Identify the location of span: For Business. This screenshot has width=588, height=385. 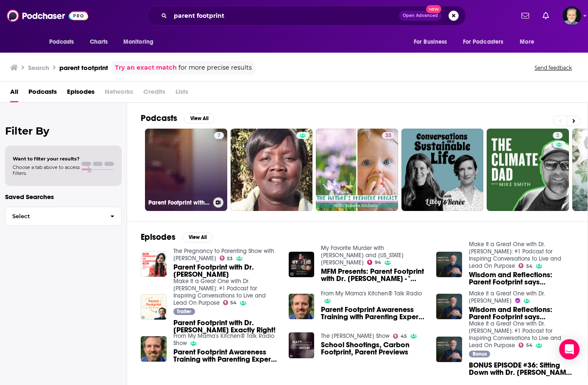
(430, 42).